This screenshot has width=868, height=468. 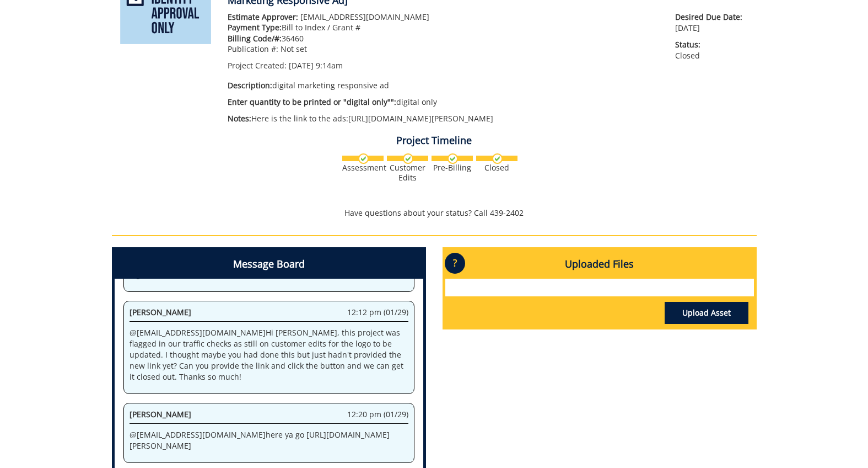 I want to click on p: Bill to Index / Grant #, so click(x=443, y=28).